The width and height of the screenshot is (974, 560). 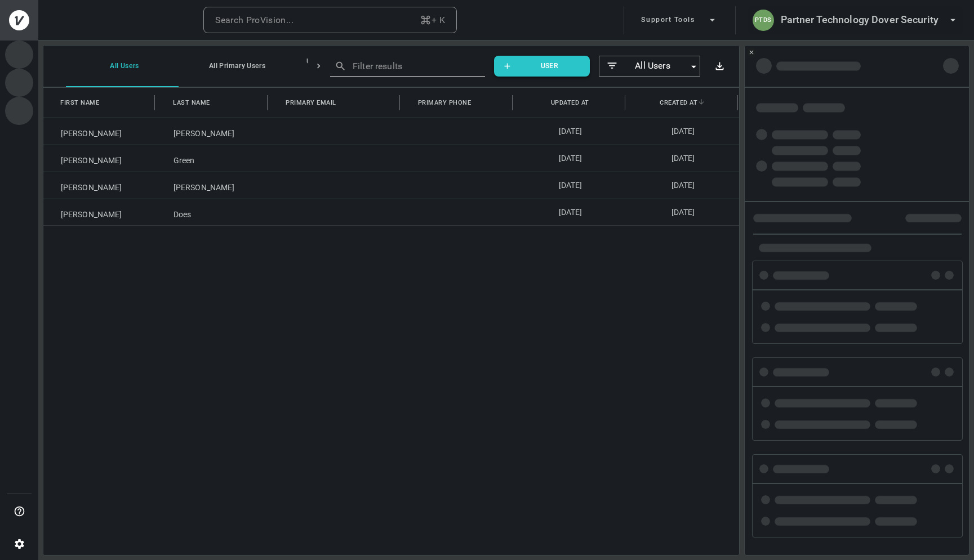 I want to click on span: Created At, so click(x=678, y=102).